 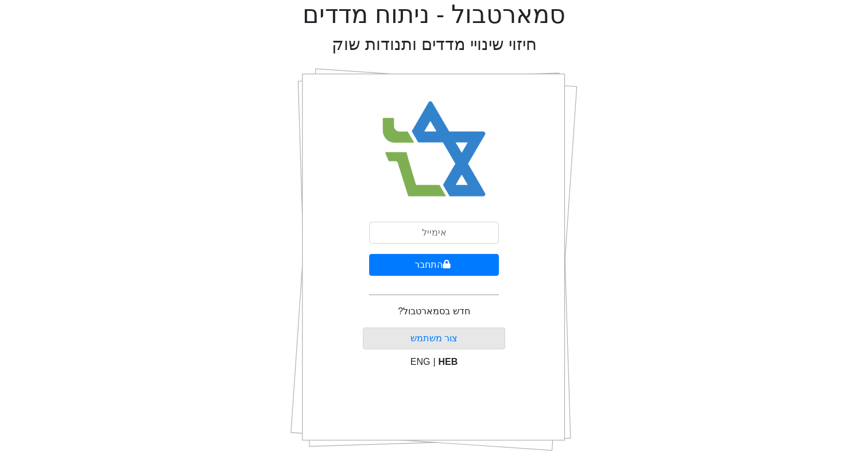 What do you see at coordinates (434, 149) in the screenshot?
I see `img: Smart Bull` at bounding box center [434, 149].